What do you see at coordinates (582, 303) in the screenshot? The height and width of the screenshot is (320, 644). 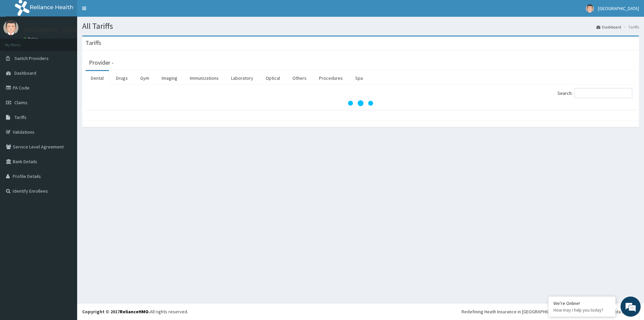 I see `div: We're Online!` at bounding box center [582, 303].